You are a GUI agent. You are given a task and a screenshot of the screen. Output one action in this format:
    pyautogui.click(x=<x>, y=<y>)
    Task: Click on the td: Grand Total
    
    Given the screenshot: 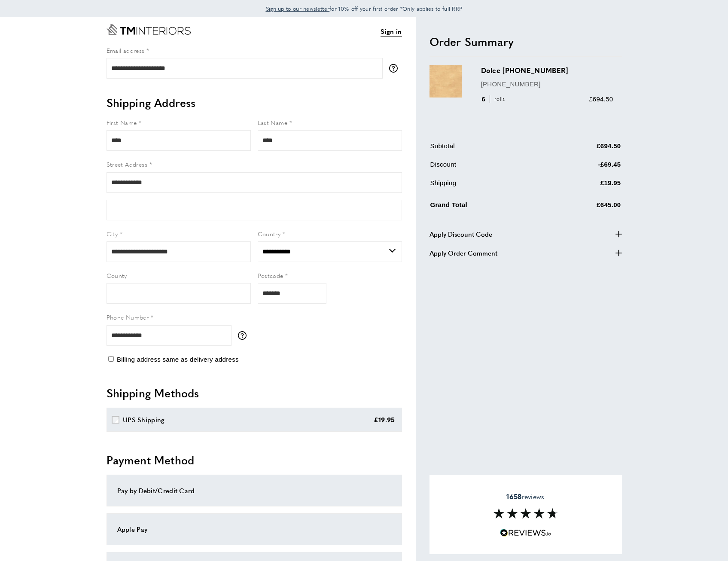 What is the action you would take?
    pyautogui.click(x=488, y=207)
    